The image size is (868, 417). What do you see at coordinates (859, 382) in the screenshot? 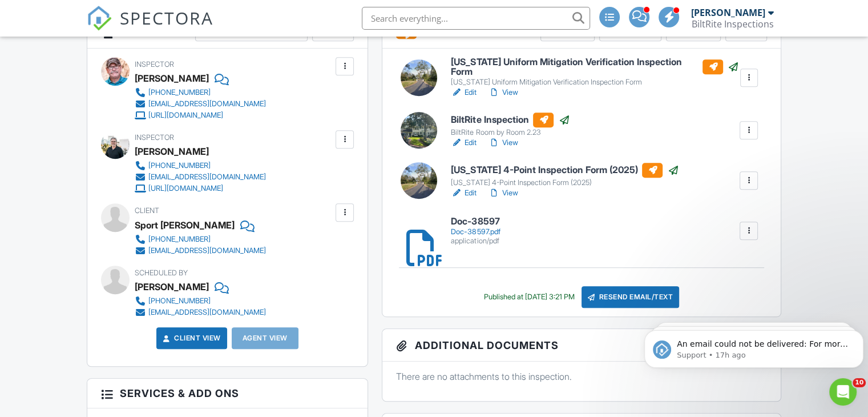
I see `span: 10` at bounding box center [859, 382].